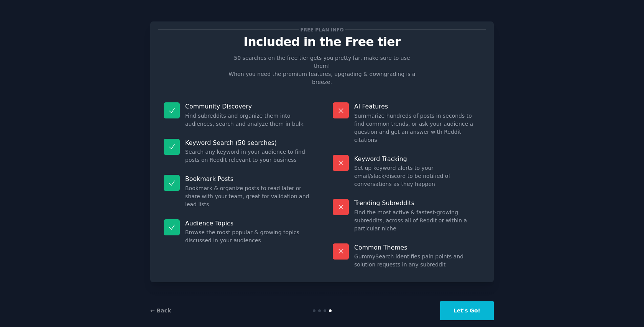 This screenshot has height=327, width=644. I want to click on a: ← Back, so click(160, 311).